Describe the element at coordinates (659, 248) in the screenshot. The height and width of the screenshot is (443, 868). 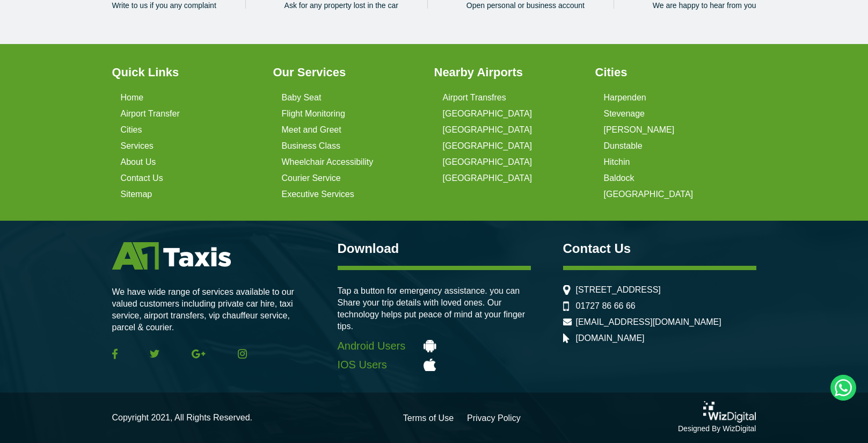
I see `h3: Contact Us` at that location.